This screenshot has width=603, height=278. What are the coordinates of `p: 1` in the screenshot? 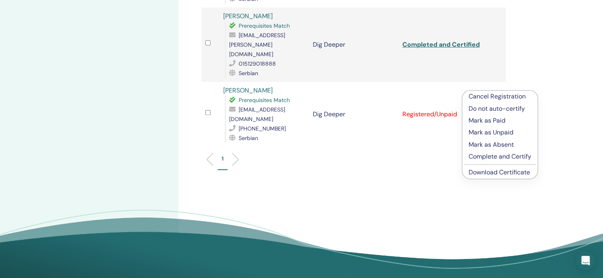 It's located at (222, 159).